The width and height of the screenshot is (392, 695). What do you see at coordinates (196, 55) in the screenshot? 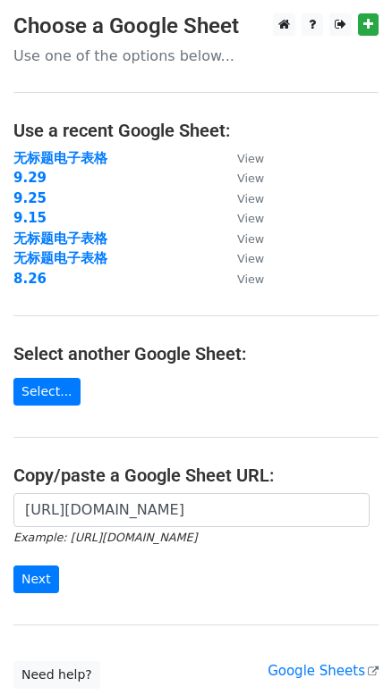
I see `p: Use one of the options below...` at bounding box center [196, 55].